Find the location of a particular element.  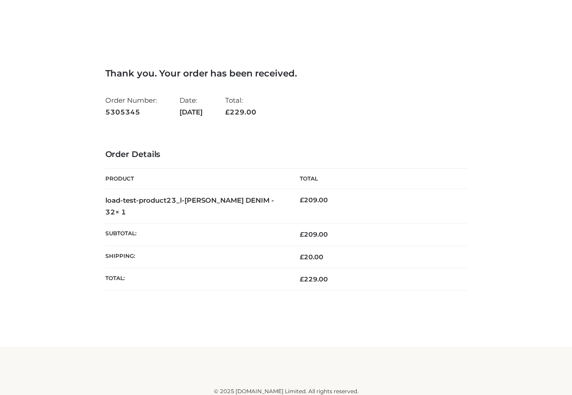

span: 209.00 is located at coordinates (314, 234).